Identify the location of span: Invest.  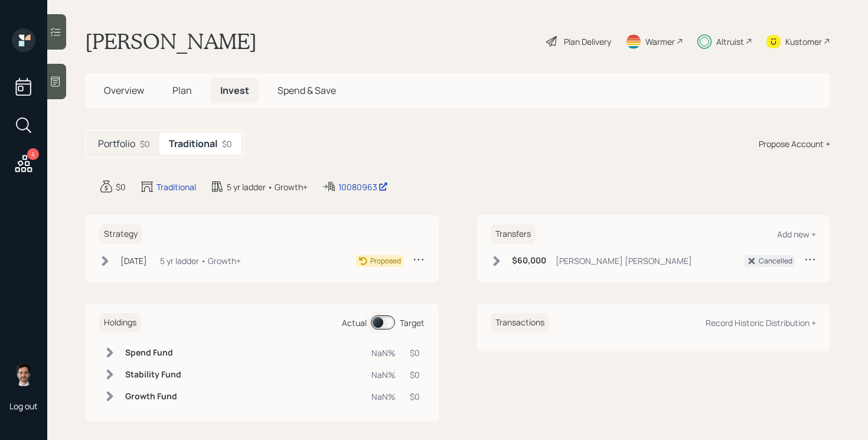
(235, 90).